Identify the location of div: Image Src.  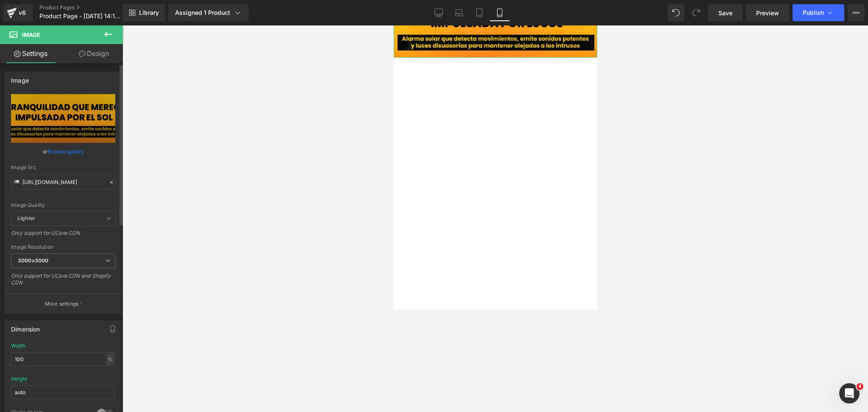
(63, 168).